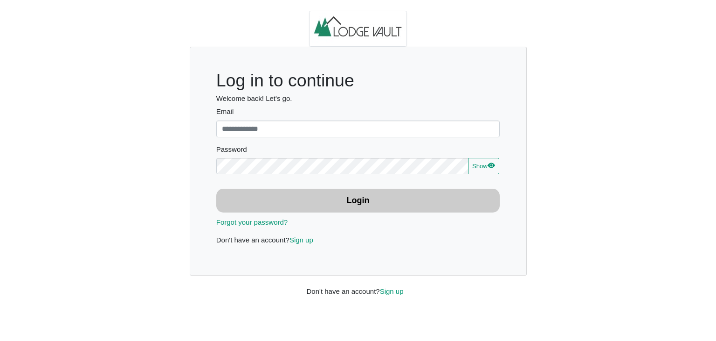 This screenshot has width=716, height=341. What do you see at coordinates (252, 222) in the screenshot?
I see `a: Forgot your password?` at bounding box center [252, 222].